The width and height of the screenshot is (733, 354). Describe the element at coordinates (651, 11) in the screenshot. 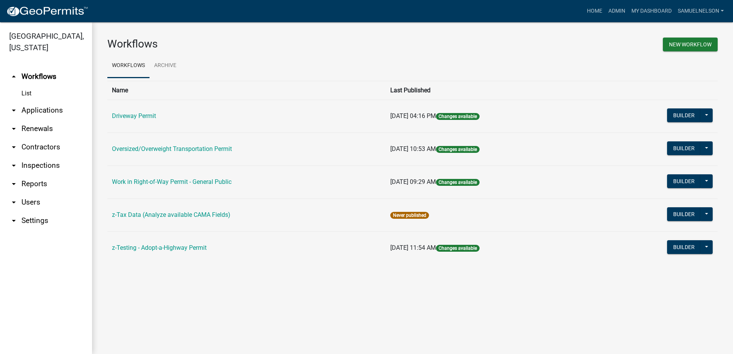

I see `a: My Dashboard` at that location.